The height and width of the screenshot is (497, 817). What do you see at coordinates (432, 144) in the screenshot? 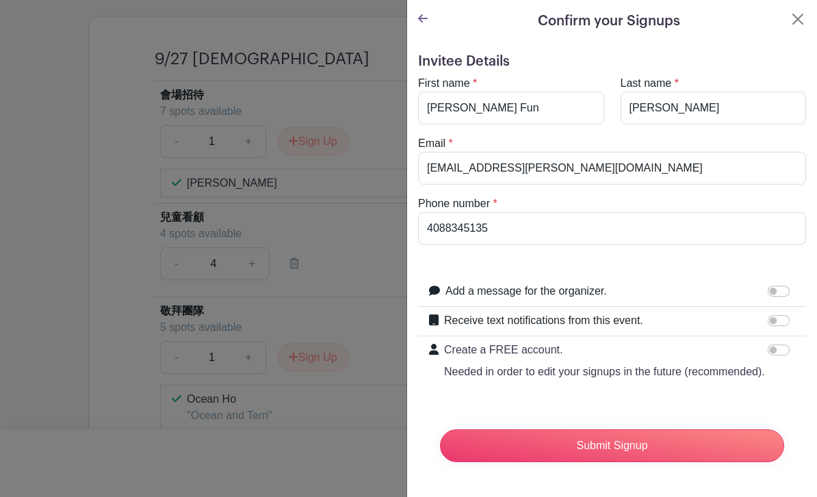
I see `label: Email` at bounding box center [432, 144].